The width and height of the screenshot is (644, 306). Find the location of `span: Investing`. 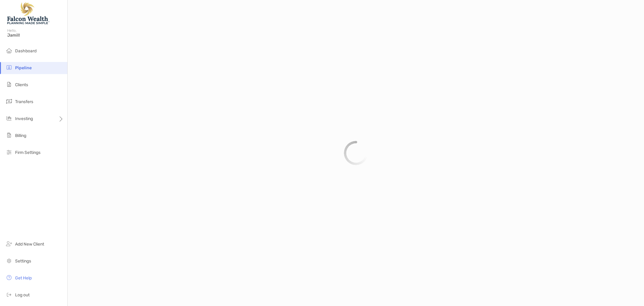

span: Investing is located at coordinates (24, 118).